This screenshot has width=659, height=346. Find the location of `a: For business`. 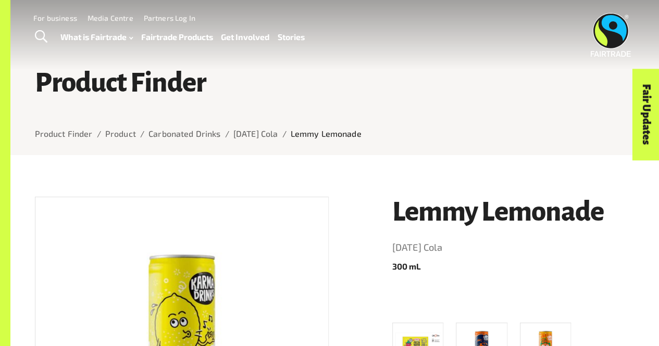

a: For business is located at coordinates (55, 18).